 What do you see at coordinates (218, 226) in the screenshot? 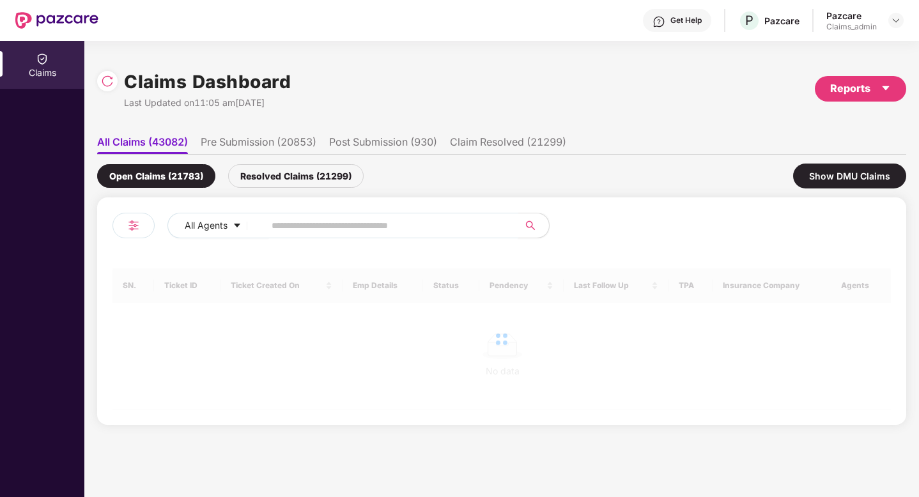
I see `button: All Agentscaret-down` at bounding box center [218, 226].